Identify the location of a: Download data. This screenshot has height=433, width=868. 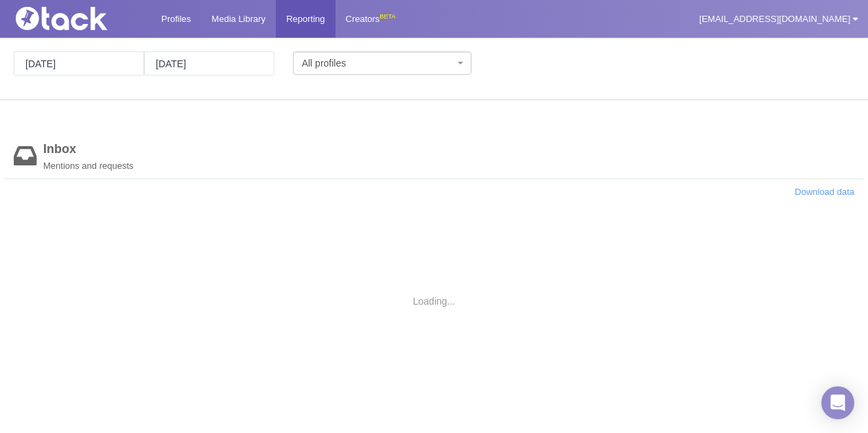
(824, 191).